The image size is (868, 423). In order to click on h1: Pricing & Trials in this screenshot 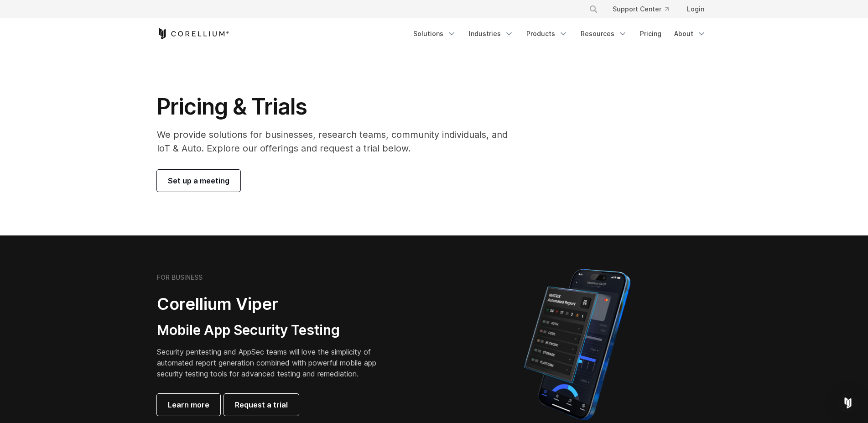, I will do `click(339, 107)`.